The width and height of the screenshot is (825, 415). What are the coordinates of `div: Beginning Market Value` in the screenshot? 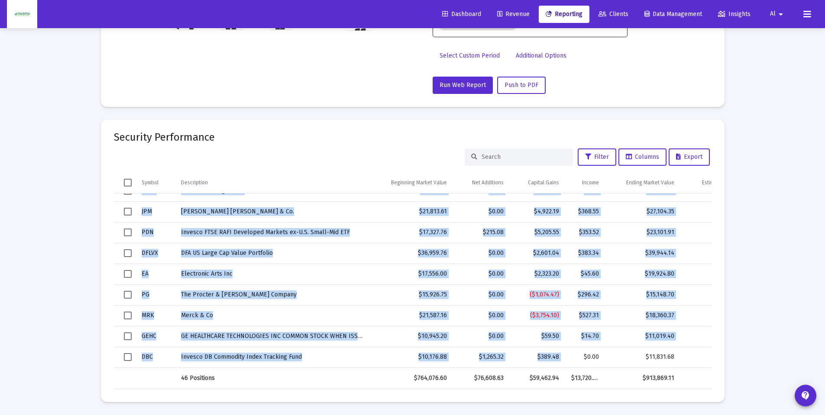 It's located at (419, 183).